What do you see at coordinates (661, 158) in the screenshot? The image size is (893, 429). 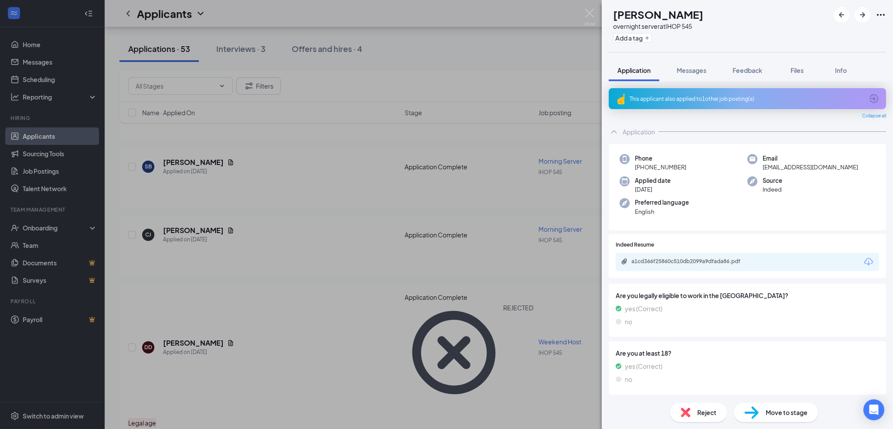 I see `span: Phone` at bounding box center [661, 158].